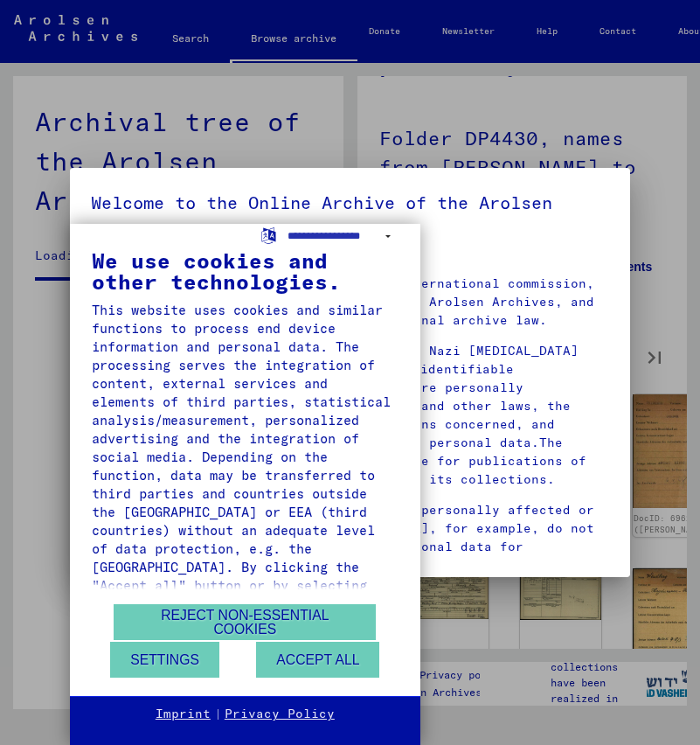 Image resolution: width=700 pixels, height=745 pixels. I want to click on button: Reject non-essential cookies, so click(245, 621).